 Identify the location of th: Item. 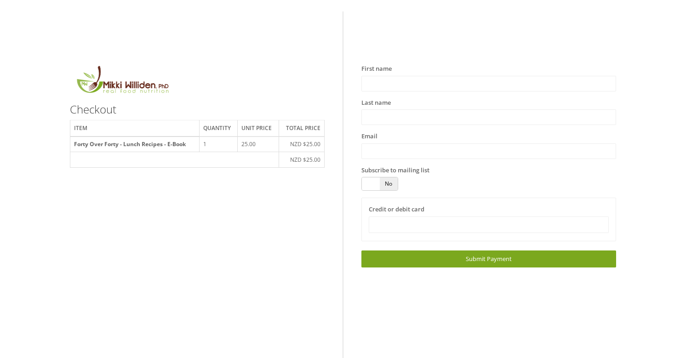
(134, 128).